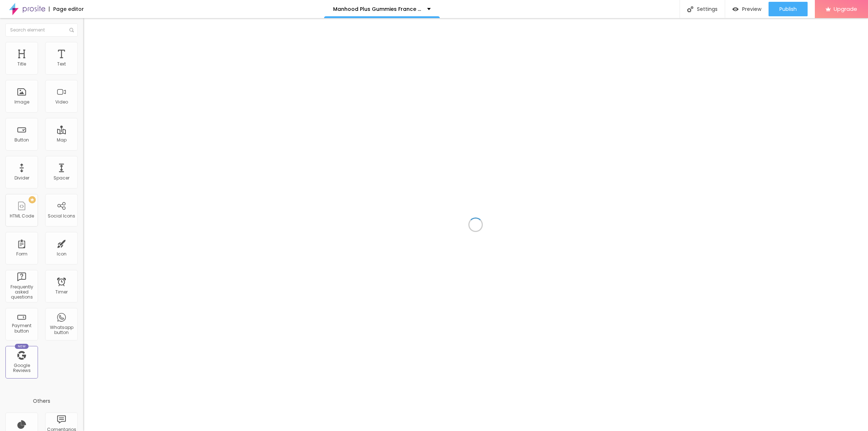 The image size is (868, 431). What do you see at coordinates (42, 30) in the screenshot?
I see `input: Search element` at bounding box center [42, 30].